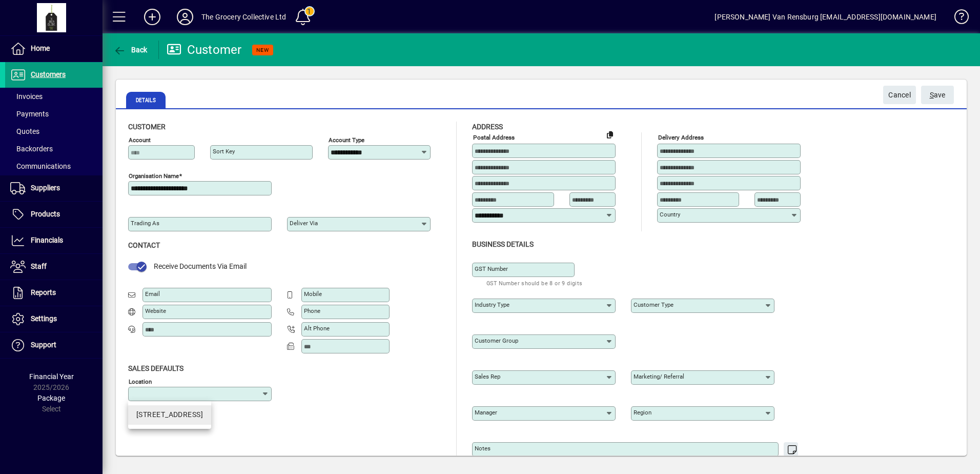 Image resolution: width=980 pixels, height=474 pixels. What do you see at coordinates (54, 293) in the screenshot?
I see `a: Reports` at bounding box center [54, 293].